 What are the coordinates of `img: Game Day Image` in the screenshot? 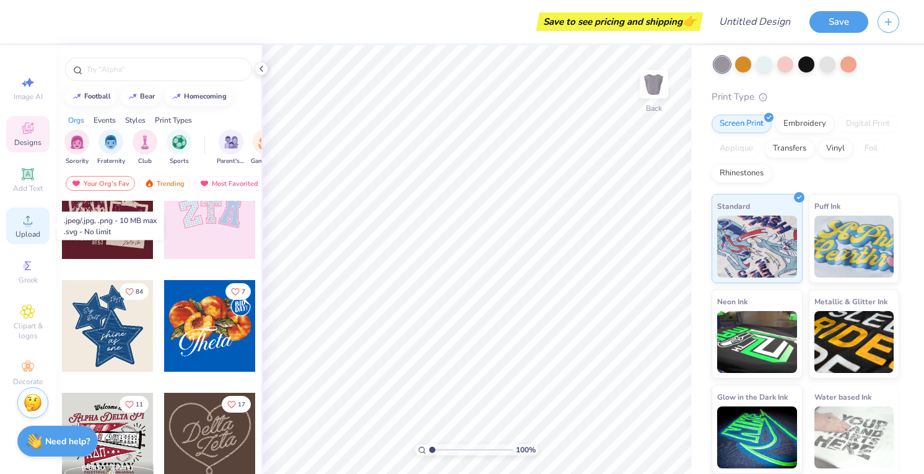 It's located at (265, 142).